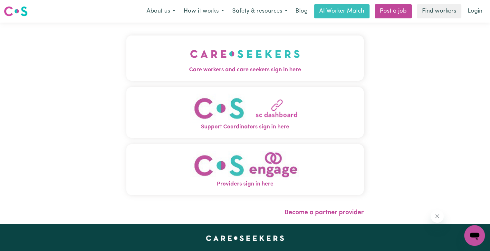 The width and height of the screenshot is (490, 251). Describe the element at coordinates (245, 184) in the screenshot. I see `span: Providers sign in here` at that location.